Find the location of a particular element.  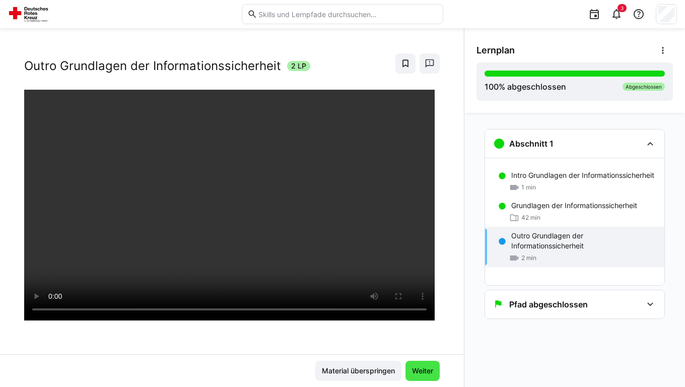

p: Intro Grundlagen der Informationssicherheit is located at coordinates (583, 175).